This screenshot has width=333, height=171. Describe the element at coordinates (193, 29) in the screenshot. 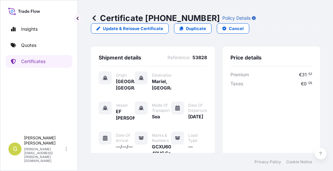

I see `a: Duplicate` at that location.